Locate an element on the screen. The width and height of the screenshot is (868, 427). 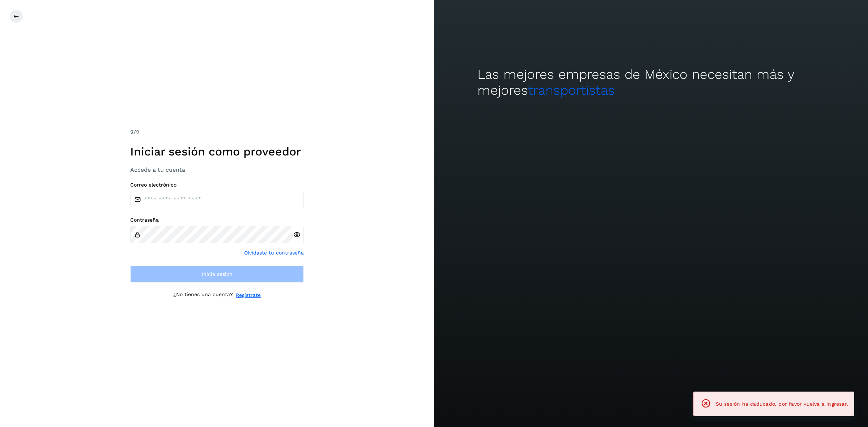
h1: Iniciar sesión como proveedor is located at coordinates (217, 152).